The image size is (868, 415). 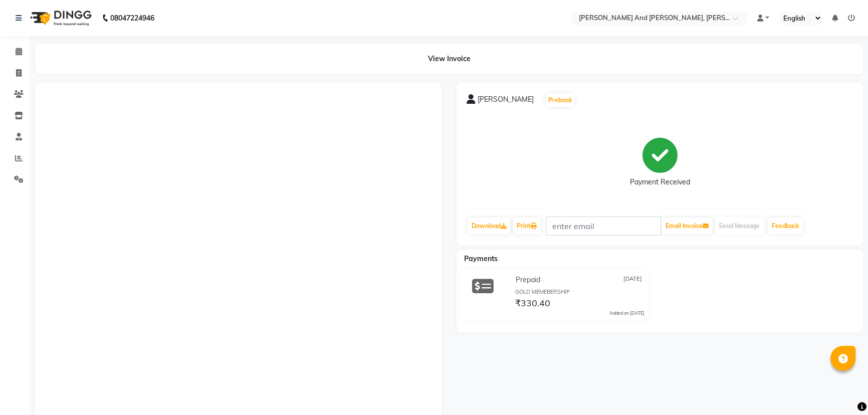 What do you see at coordinates (489, 226) in the screenshot?
I see `a: Download` at bounding box center [489, 226].